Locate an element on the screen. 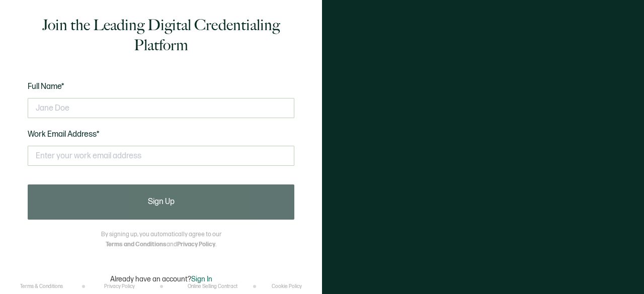  input: Enter your work email address is located at coordinates (161, 156).